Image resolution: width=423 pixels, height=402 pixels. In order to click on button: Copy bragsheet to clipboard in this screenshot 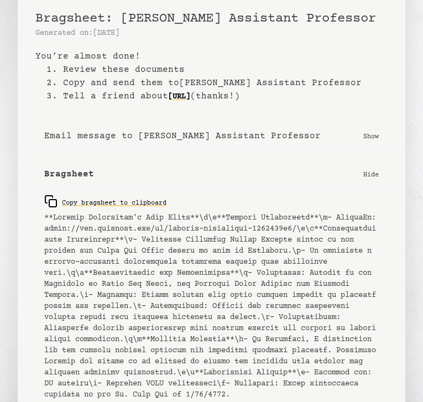, I will do `click(105, 201)`.